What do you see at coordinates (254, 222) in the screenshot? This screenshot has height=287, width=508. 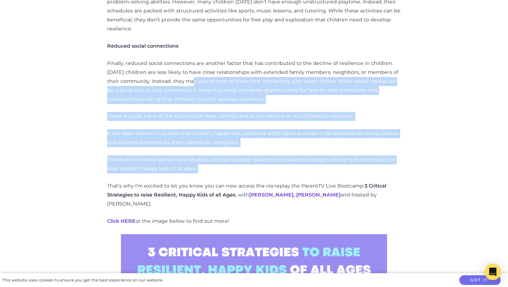 I see `p: or the image below to find out more!` at bounding box center [254, 222].